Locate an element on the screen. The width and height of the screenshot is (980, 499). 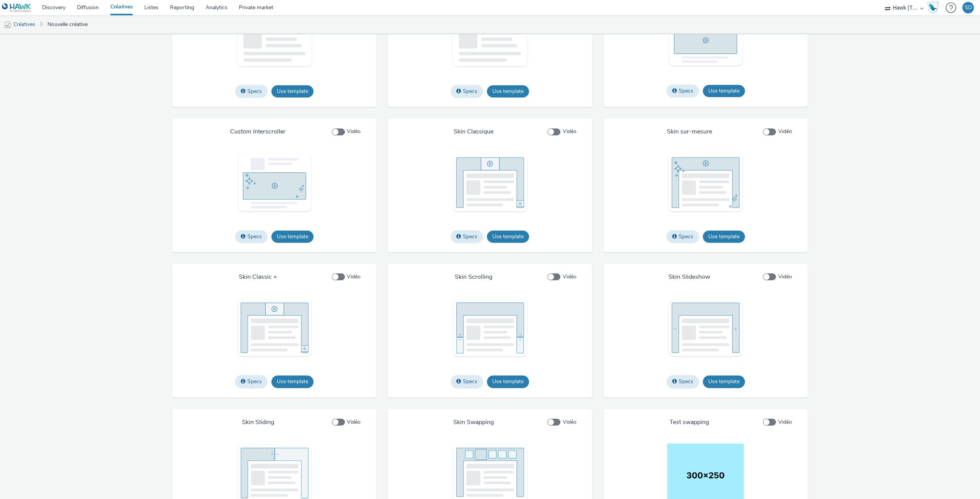
h4: Test swapping is located at coordinates (689, 422).